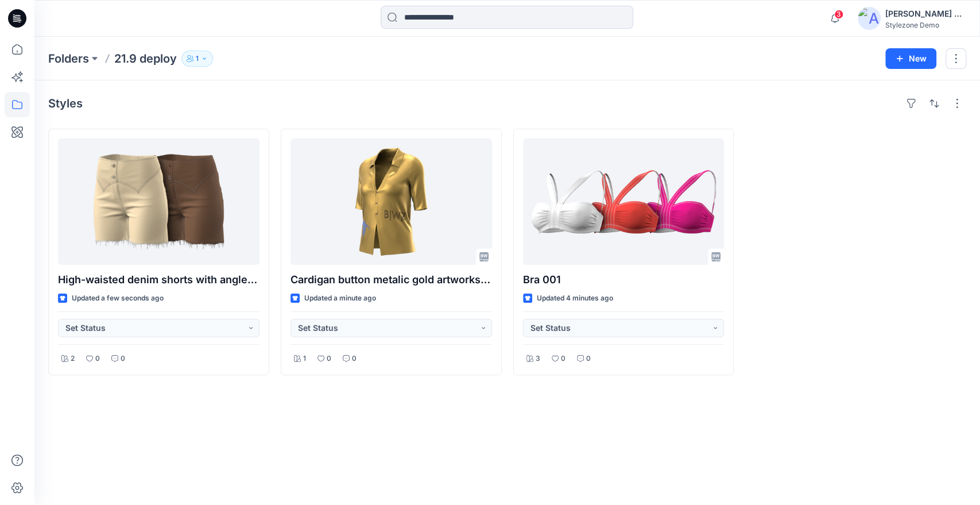 The image size is (980, 505). I want to click on a: Cardigan button metalic gold artworks embroidery sub button down low v neckline, so click(391, 201).